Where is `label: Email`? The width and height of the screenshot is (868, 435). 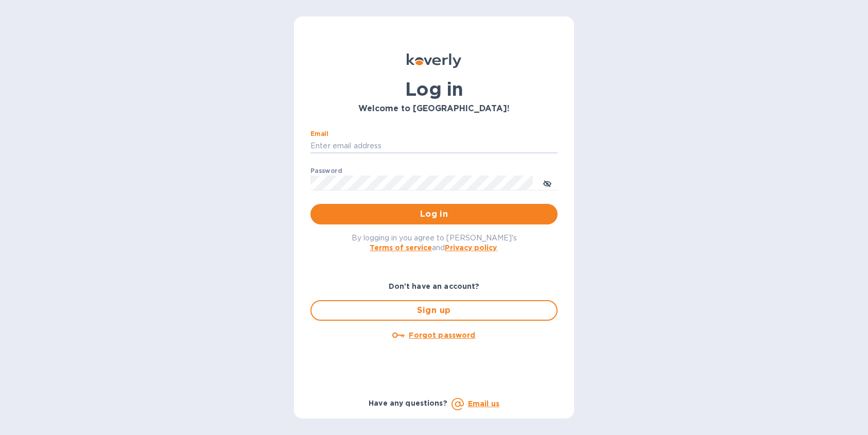
label: Email is located at coordinates (319, 134).